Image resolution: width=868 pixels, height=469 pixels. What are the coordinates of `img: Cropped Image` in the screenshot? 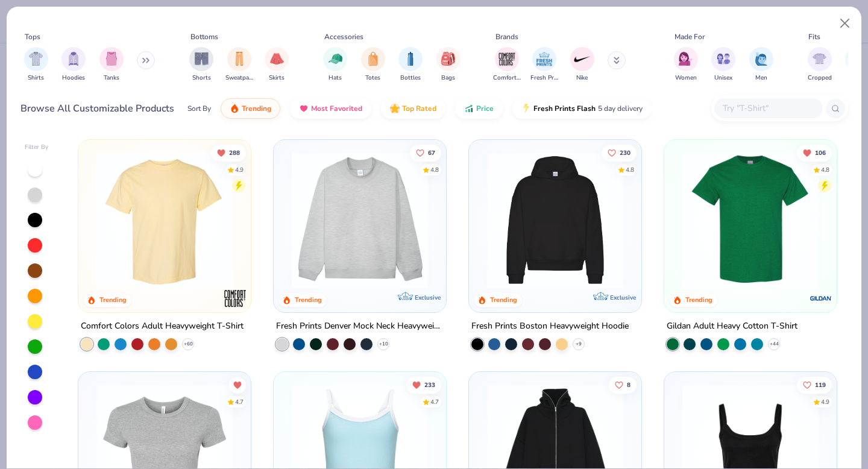 It's located at (819, 58).